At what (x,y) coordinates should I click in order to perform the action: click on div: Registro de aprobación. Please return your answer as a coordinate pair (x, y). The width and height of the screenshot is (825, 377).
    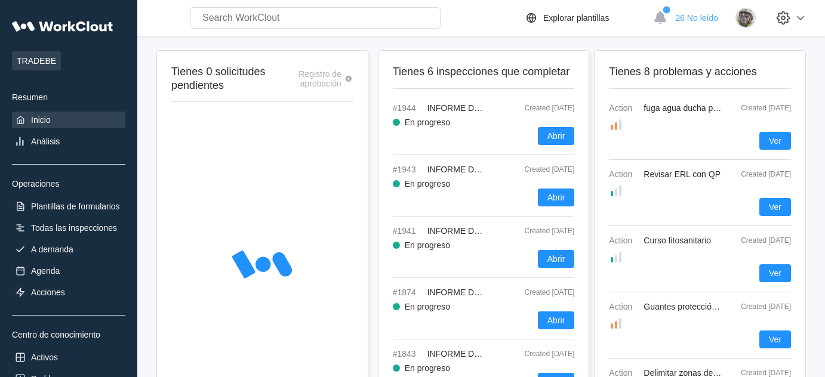
    Looking at the image, I should click on (310, 79).